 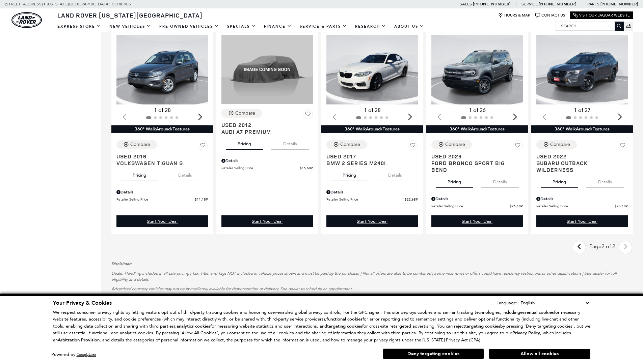 I want to click on span: Used 2012, so click(x=265, y=125).